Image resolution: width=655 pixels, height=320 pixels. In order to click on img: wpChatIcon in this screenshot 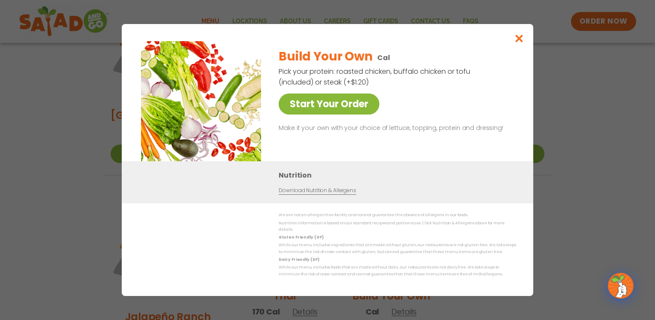, I will do `click(620, 285)`.